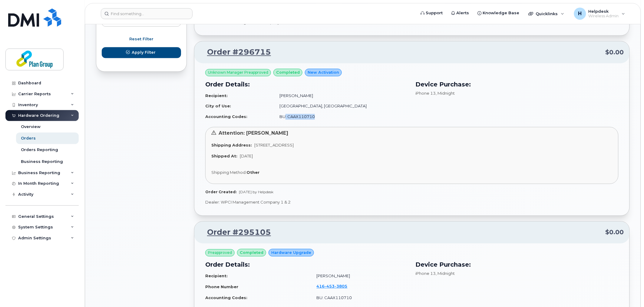 This screenshot has width=644, height=307. I want to click on button: Apply Filter, so click(141, 53).